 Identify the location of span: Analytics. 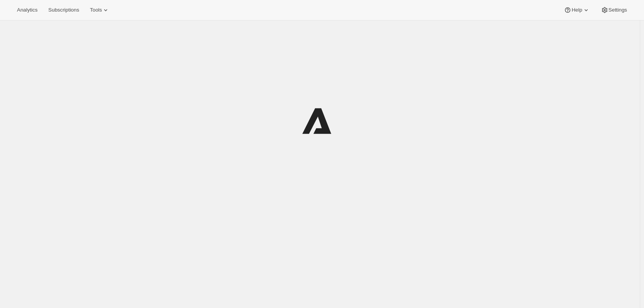
(27, 10).